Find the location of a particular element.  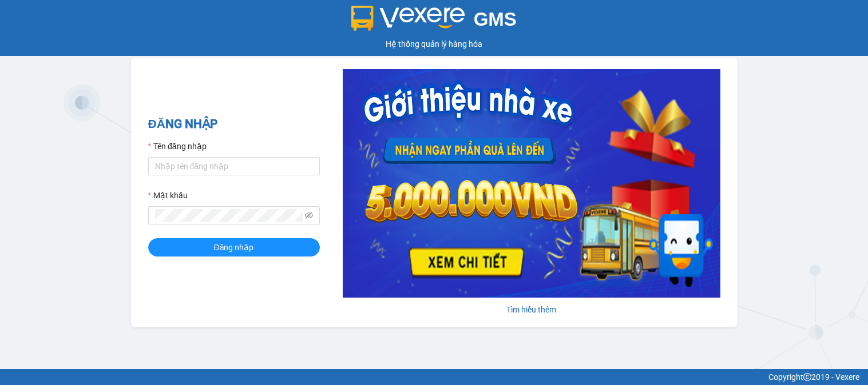

h2: ĐĂNG NHẬP is located at coordinates (234, 124).